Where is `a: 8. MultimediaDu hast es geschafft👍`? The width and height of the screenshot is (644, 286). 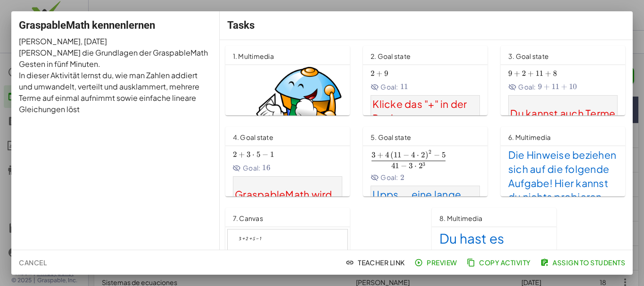 a: 8. MultimediaDu hast es geschafft👍 is located at coordinates (530, 243).